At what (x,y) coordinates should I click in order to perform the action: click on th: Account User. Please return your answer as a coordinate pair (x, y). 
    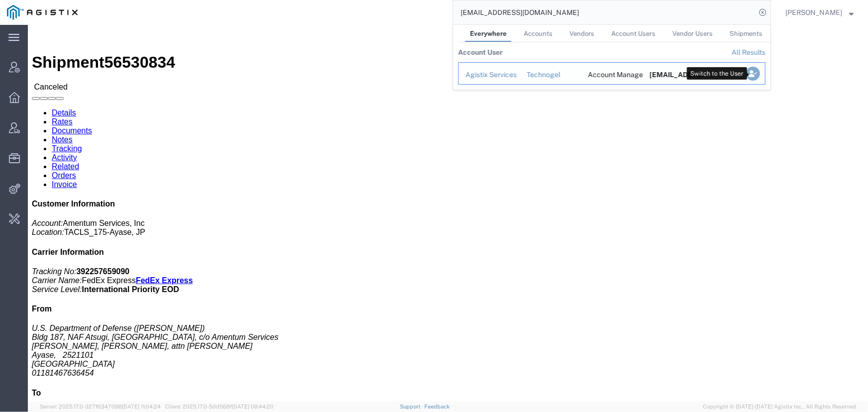
    Looking at the image, I should click on (481, 52).